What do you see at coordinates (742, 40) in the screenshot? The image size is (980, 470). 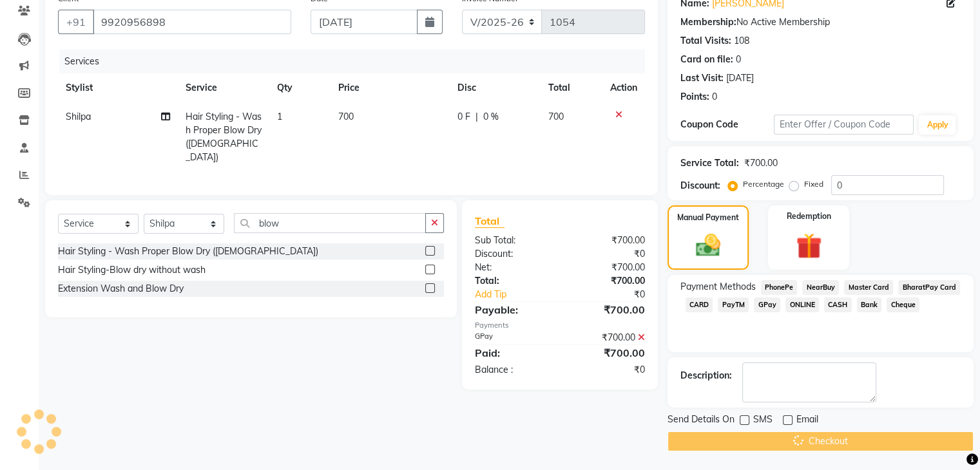 I see `div: 108` at bounding box center [742, 40].